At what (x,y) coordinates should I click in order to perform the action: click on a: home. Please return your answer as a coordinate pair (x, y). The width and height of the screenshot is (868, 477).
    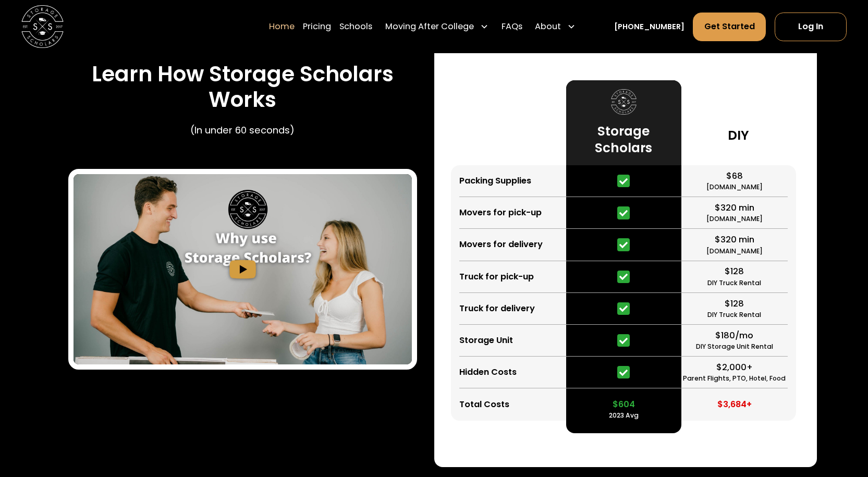
    Looking at the image, I should click on (43, 26).